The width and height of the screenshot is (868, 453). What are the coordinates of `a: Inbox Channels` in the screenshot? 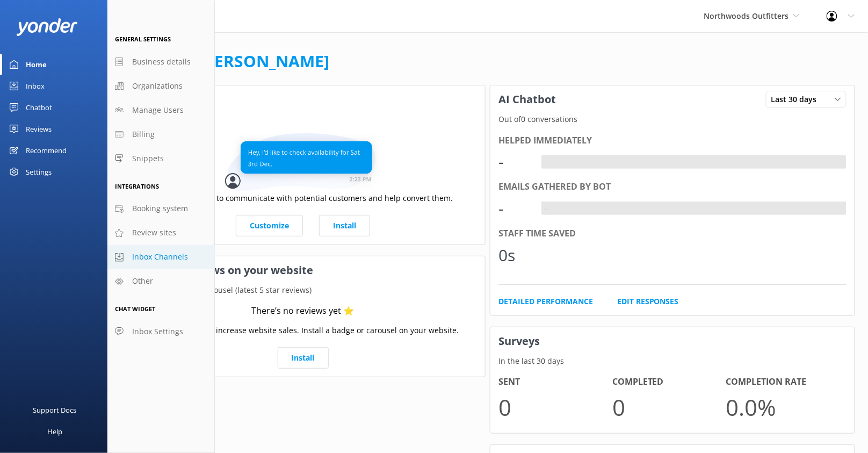 It's located at (161, 257).